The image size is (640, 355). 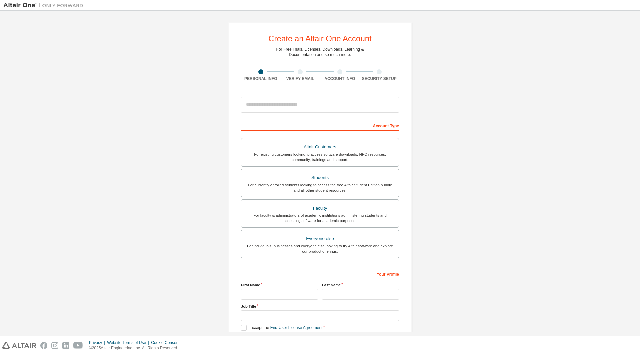 What do you see at coordinates (320, 188) in the screenshot?
I see `div: For currently enrolled students looking to access the free Altair Student Edition bundle and all ...` at bounding box center [320, 188].